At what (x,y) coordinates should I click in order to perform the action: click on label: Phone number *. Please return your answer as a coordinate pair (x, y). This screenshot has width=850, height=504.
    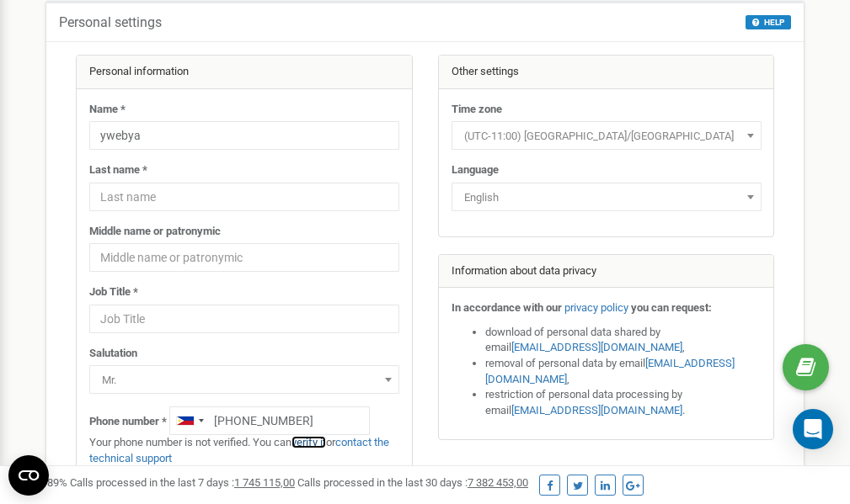
    Looking at the image, I should click on (128, 421).